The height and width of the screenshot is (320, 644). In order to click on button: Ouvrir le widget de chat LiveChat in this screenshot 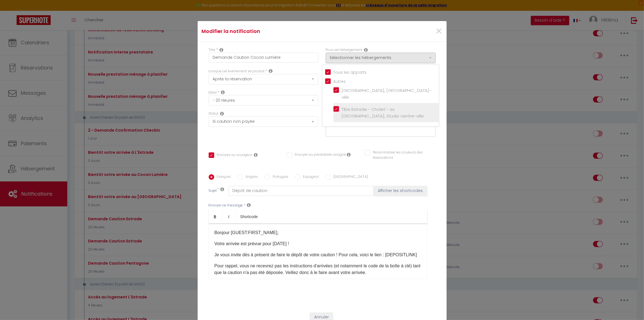, I will do `click(13, 11)`.